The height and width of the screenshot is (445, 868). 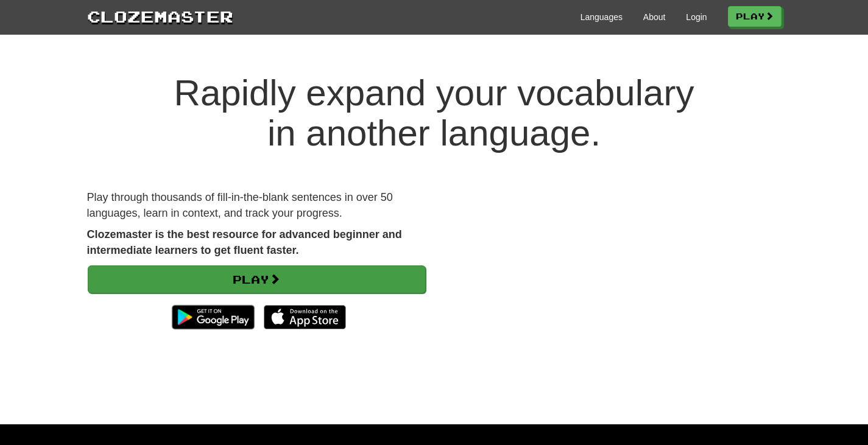 I want to click on img: Download_on_the_App_Store_Badge_US-UK_135x40-25178aeef6eb6b83b96f5f2d004eda3bffbb37122de64afbaef7..., so click(x=305, y=317).